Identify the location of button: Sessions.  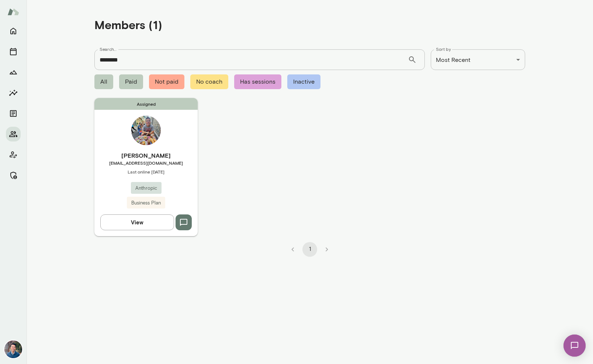
(14, 52).